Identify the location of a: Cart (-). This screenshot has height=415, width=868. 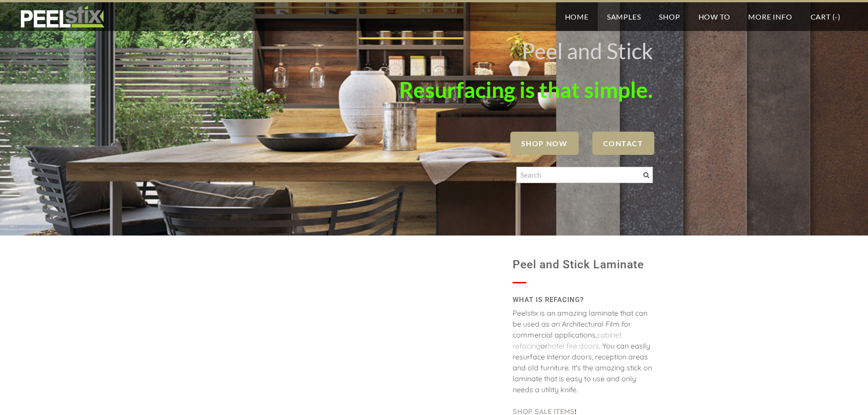
(825, 17).